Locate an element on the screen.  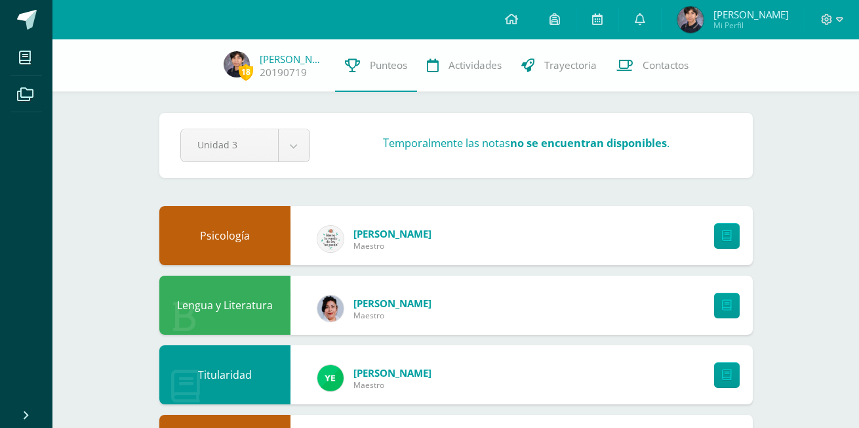
span: Trayectoria is located at coordinates (571, 65).